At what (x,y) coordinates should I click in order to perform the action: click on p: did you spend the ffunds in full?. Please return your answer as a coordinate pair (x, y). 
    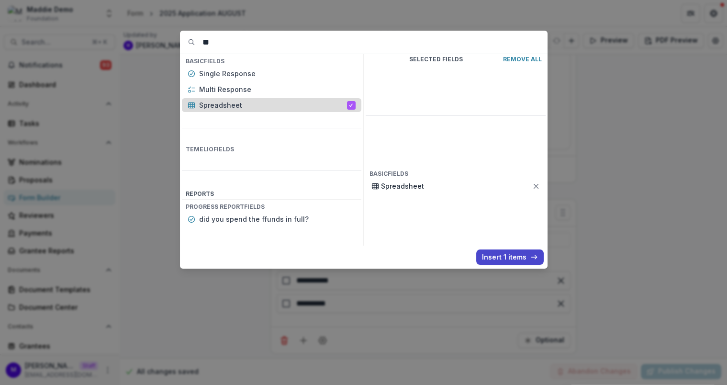
    Looking at the image, I should click on (277, 219).